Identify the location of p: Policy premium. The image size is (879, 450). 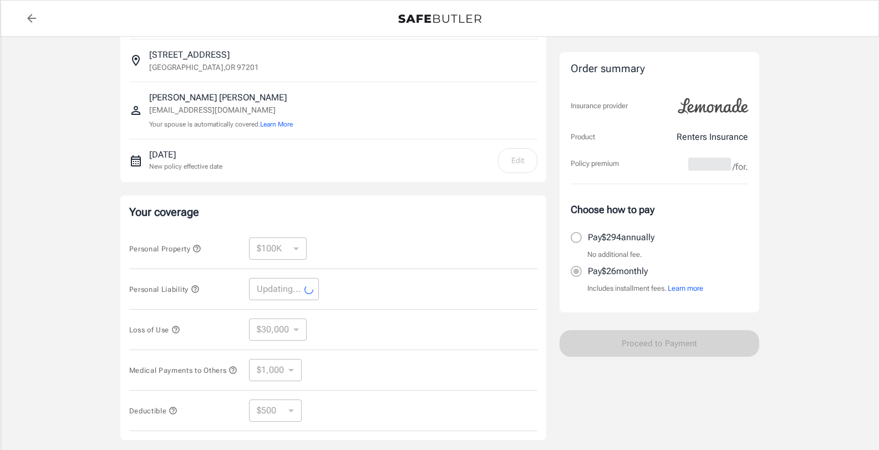
(595, 164).